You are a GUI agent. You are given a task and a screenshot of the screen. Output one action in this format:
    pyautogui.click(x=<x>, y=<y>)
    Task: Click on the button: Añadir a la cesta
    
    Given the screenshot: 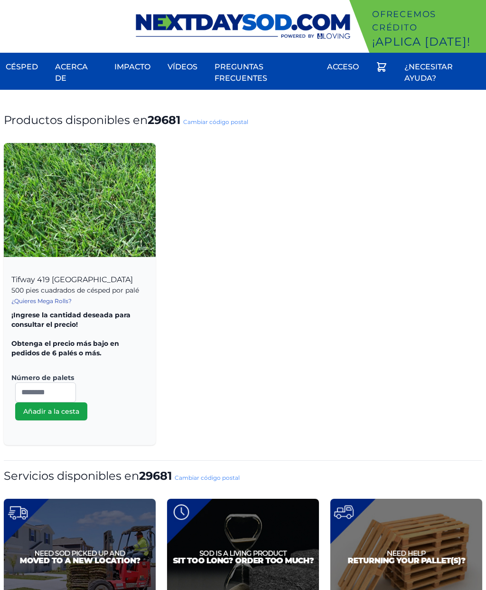 What is the action you would take?
    pyautogui.click(x=51, y=411)
    